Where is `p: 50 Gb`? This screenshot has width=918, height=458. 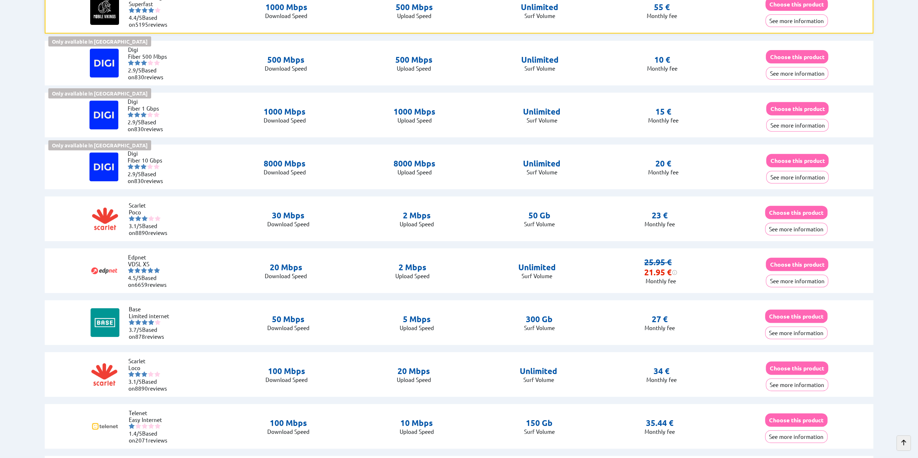 p: 50 Gb is located at coordinates (539, 216).